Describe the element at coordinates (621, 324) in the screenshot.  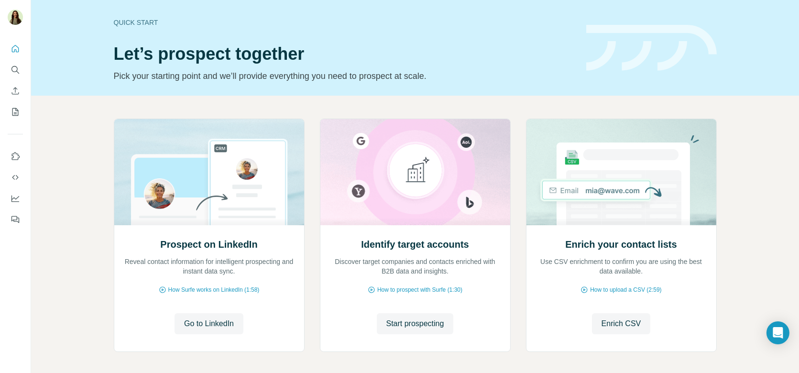
I see `span: Enrich CSV` at that location.